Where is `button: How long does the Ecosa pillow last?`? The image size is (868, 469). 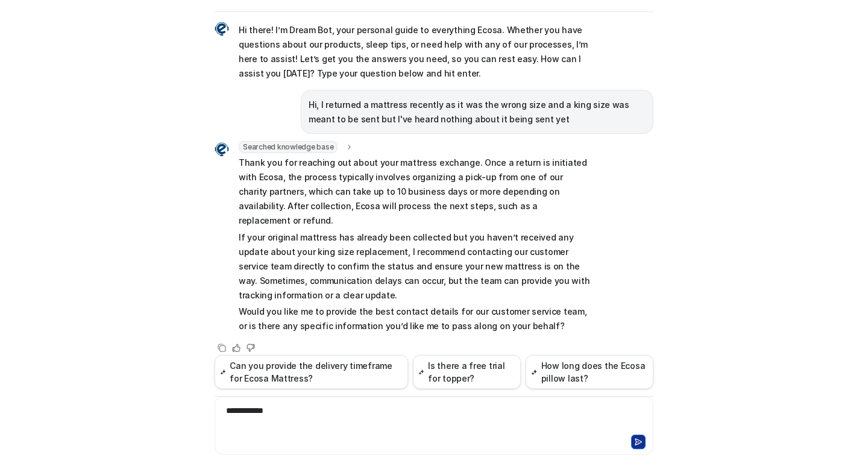
button: How long does the Ecosa pillow last? is located at coordinates (589, 372).